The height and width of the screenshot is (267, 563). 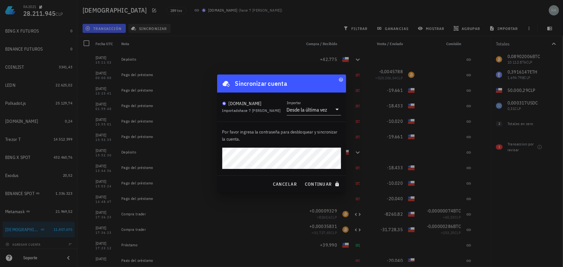 What do you see at coordinates (285, 184) in the screenshot?
I see `button: cancelar` at bounding box center [285, 184].